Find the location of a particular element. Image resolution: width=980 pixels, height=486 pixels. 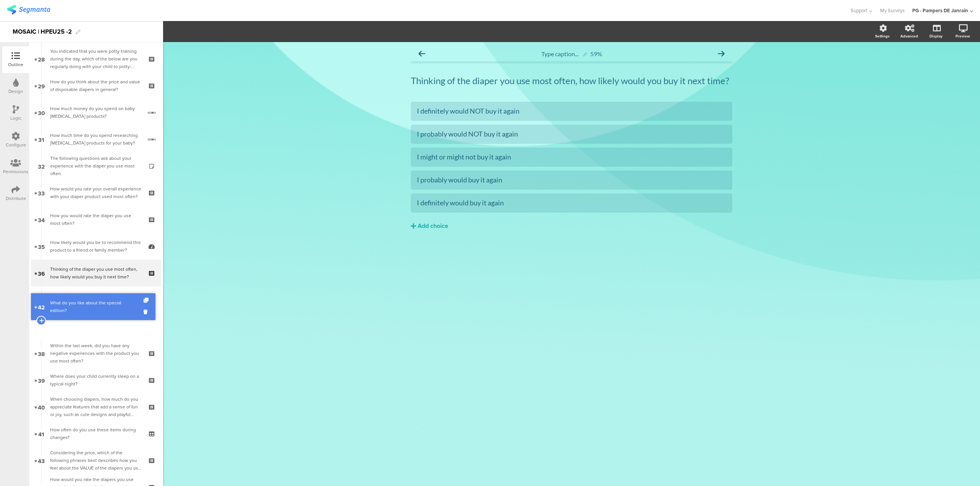

span: 31 is located at coordinates (41, 139).